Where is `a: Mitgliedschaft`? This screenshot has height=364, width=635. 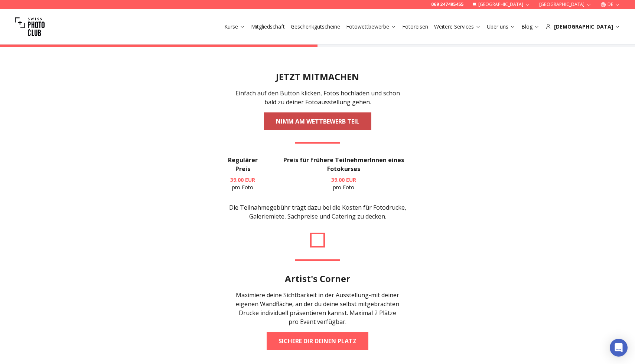 a: Mitgliedschaft is located at coordinates (268, 26).